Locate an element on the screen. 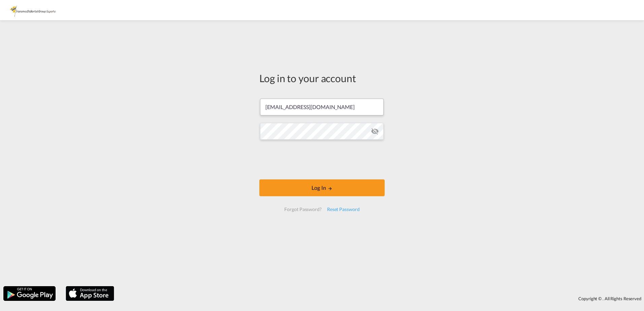 This screenshot has width=644, height=311. div: Reset Password is located at coordinates (343, 210).